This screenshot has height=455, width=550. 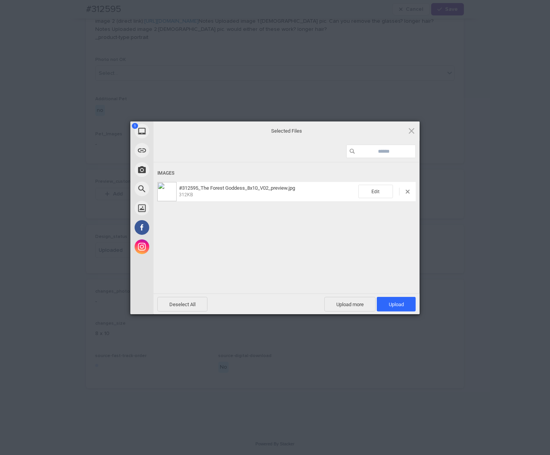 I want to click on img: 0efe881b-bb1a-46cf-bba3-7522f20bcd7c, so click(x=167, y=192).